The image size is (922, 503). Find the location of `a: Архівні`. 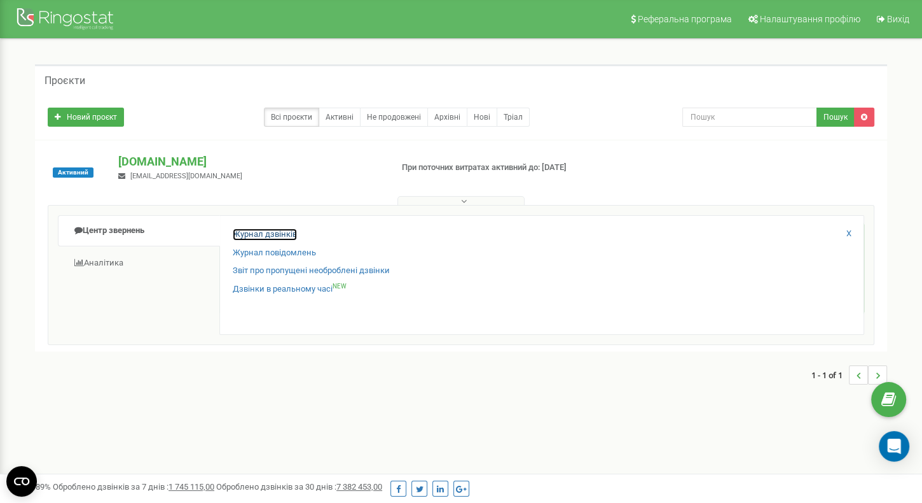

a: Архівні is located at coordinates (447, 117).